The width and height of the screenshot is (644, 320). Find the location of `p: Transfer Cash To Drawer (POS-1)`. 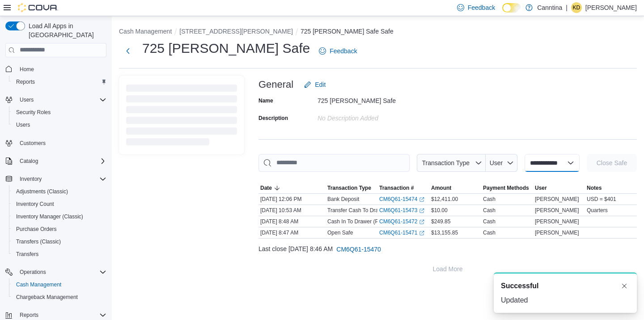

p: Transfer Cash To Drawer (POS-1) is located at coordinates (368, 210).